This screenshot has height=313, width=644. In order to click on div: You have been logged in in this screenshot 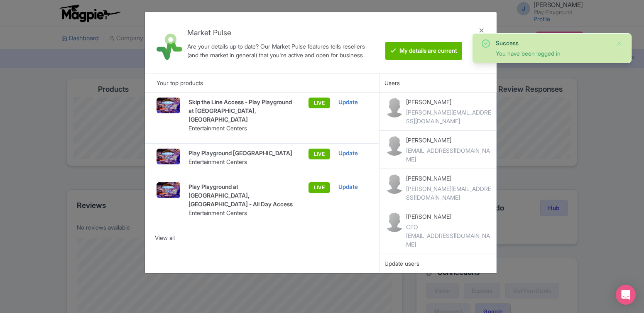, I will do `click(553, 53)`.